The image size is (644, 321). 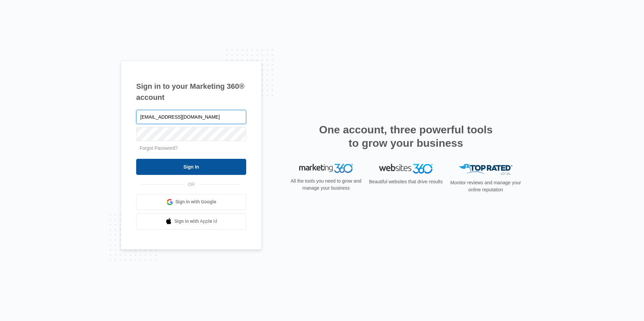 What do you see at coordinates (191, 184) in the screenshot?
I see `span: OR` at bounding box center [191, 184].